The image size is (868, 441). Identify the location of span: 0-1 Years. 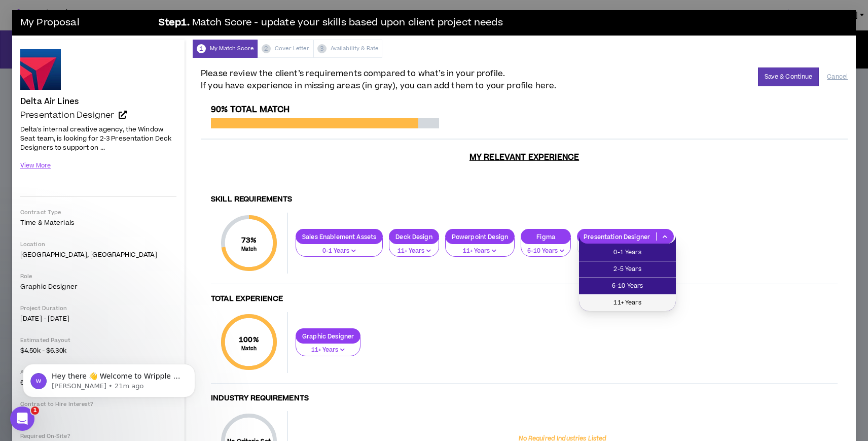
(627, 252).